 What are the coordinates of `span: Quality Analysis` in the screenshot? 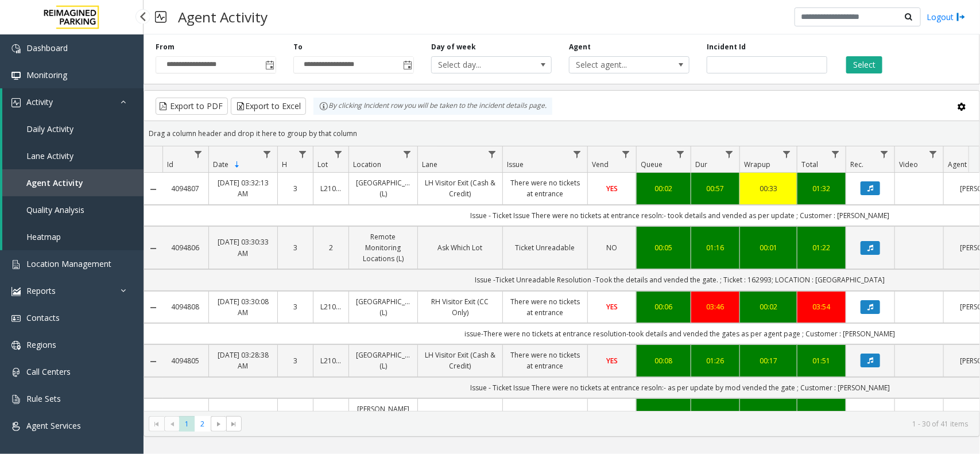 It's located at (55, 210).